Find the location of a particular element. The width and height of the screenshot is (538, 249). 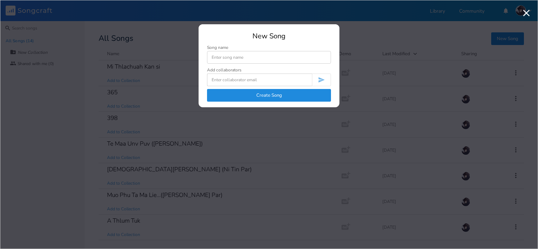

button: Invite is located at coordinates (321, 80).